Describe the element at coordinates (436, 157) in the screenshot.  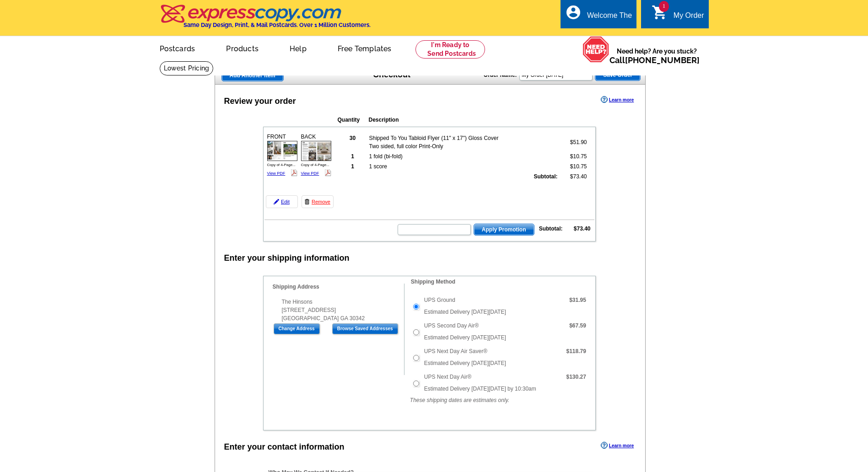
I see `td: 1 fold (bi-fold)` at that location.